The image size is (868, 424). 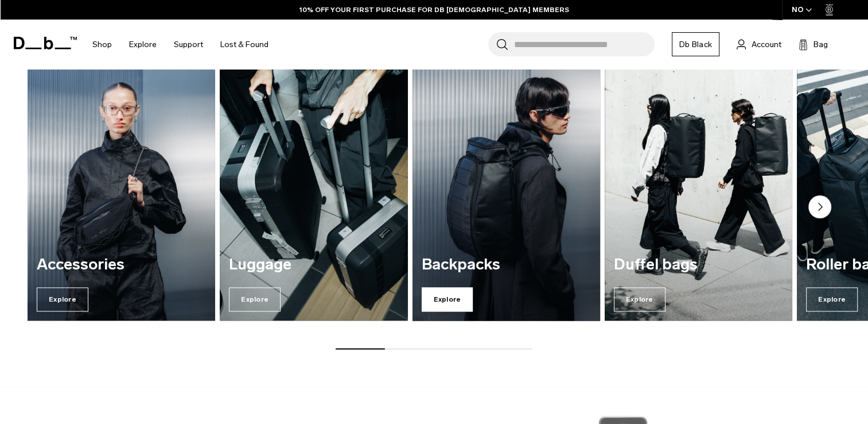 What do you see at coordinates (121, 264) in the screenshot?
I see `h3: Accessories` at bounding box center [121, 264].